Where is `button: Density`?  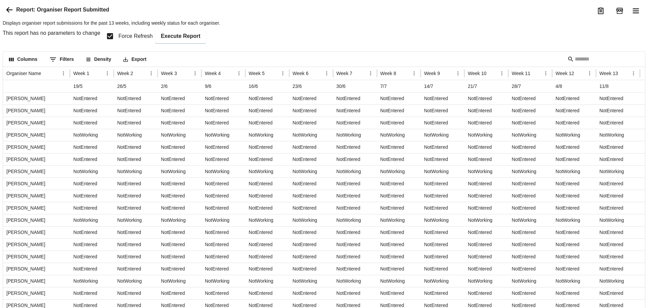
button: Density is located at coordinates (99, 59).